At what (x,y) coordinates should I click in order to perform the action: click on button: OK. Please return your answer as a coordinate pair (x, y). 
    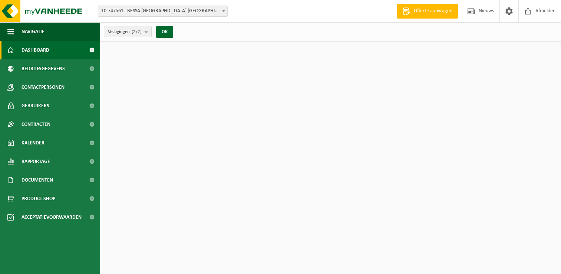
    Looking at the image, I should click on (165, 32).